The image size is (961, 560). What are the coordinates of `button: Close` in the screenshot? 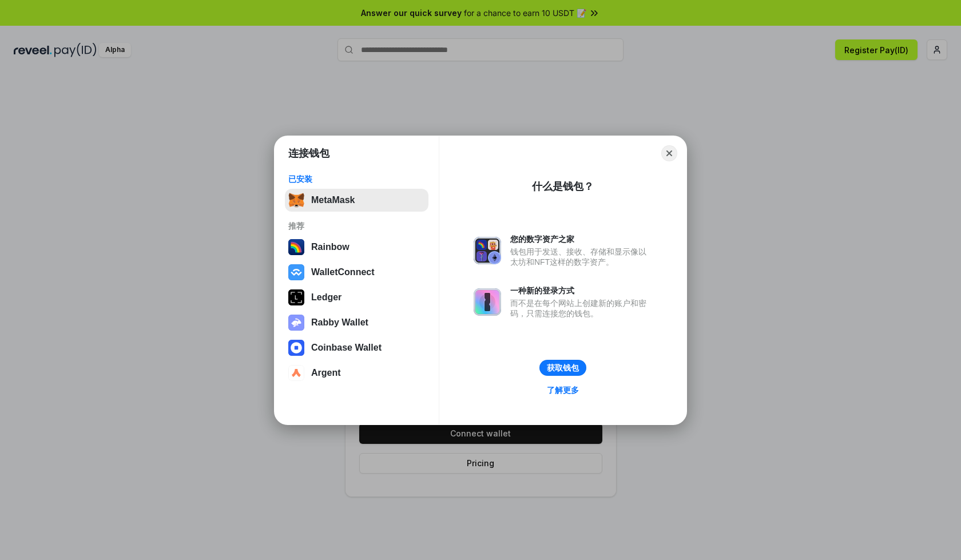 It's located at (670, 153).